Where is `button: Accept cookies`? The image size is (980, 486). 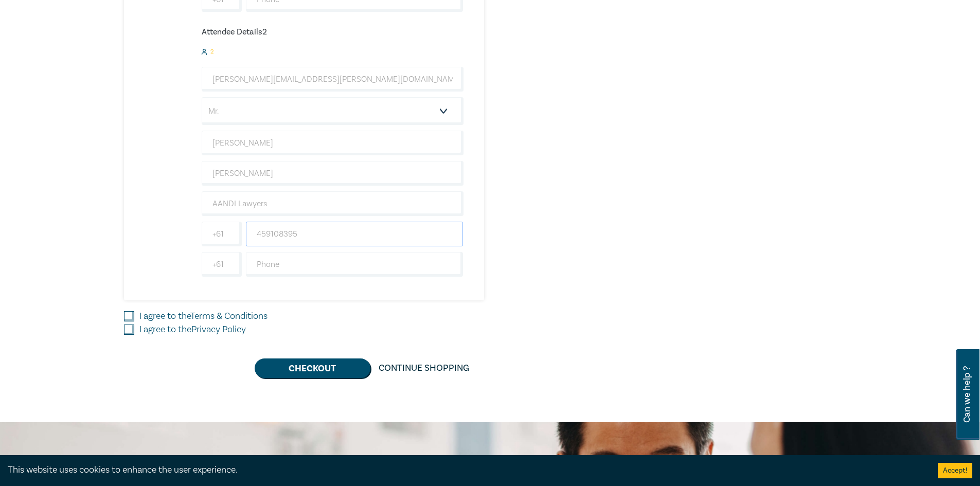 button: Accept cookies is located at coordinates (955, 471).